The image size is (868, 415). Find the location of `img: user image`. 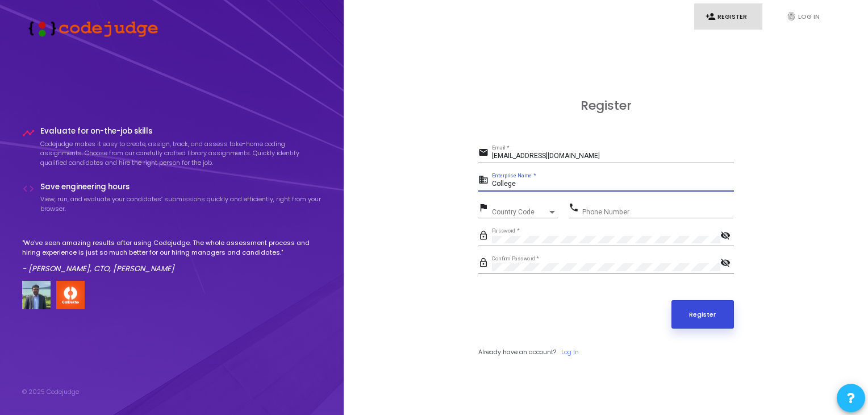

img: user image is located at coordinates (36, 295).